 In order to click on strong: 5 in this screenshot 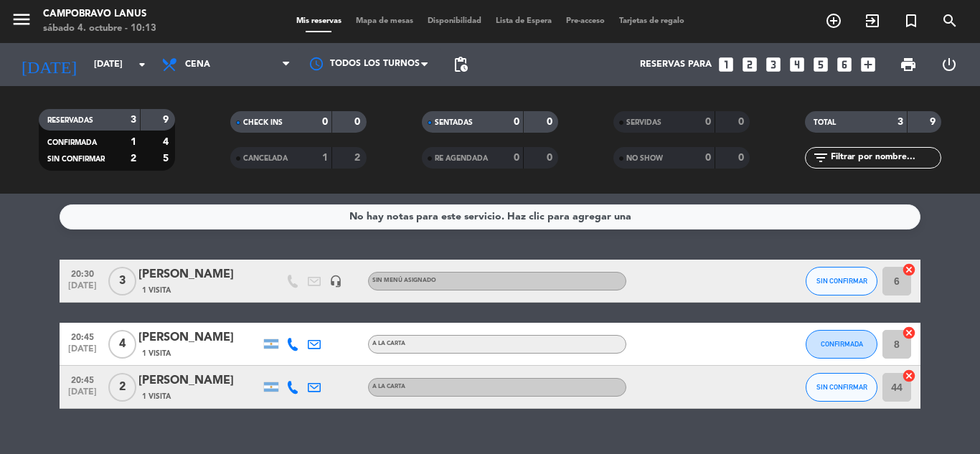, I will do `click(167, 159)`.